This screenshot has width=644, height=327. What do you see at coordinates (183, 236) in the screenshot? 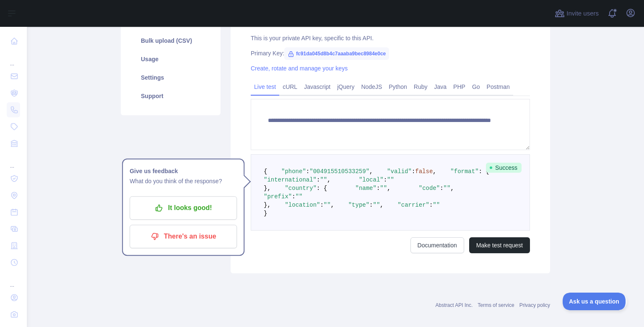
I see `button: There's an issue` at bounding box center [183, 236].